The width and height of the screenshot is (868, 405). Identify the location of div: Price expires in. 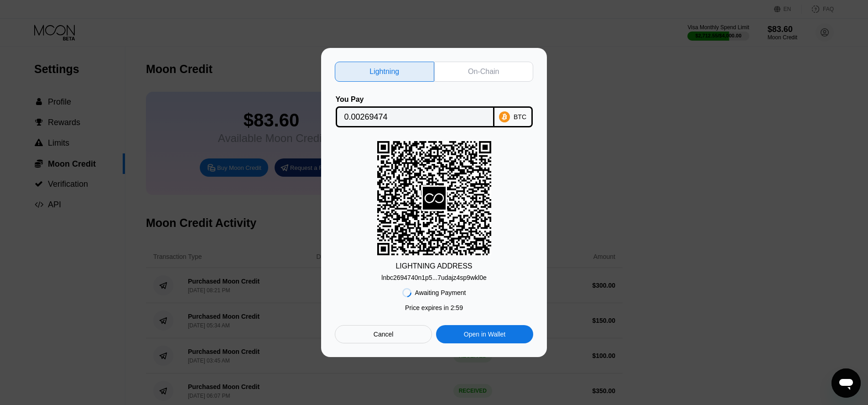
(434, 308).